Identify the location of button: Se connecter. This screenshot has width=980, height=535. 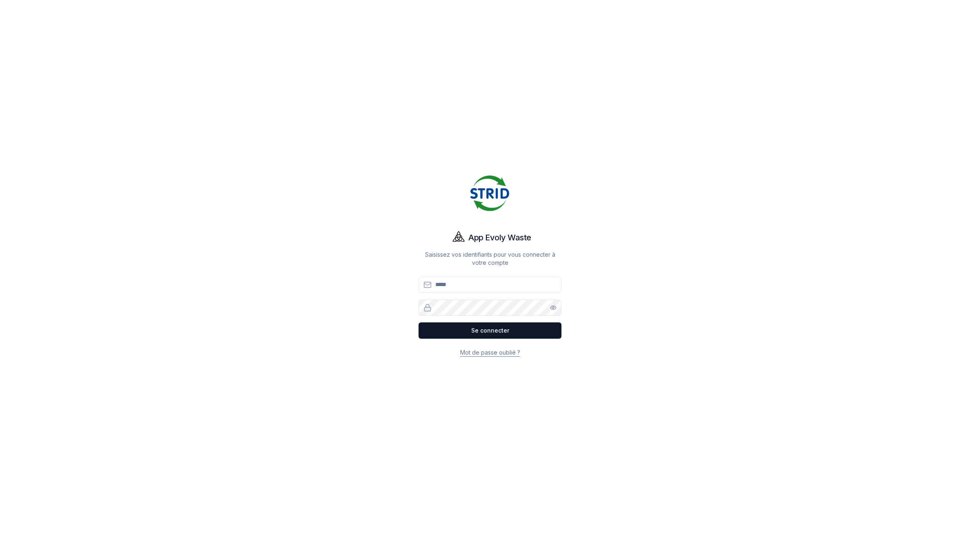
(490, 331).